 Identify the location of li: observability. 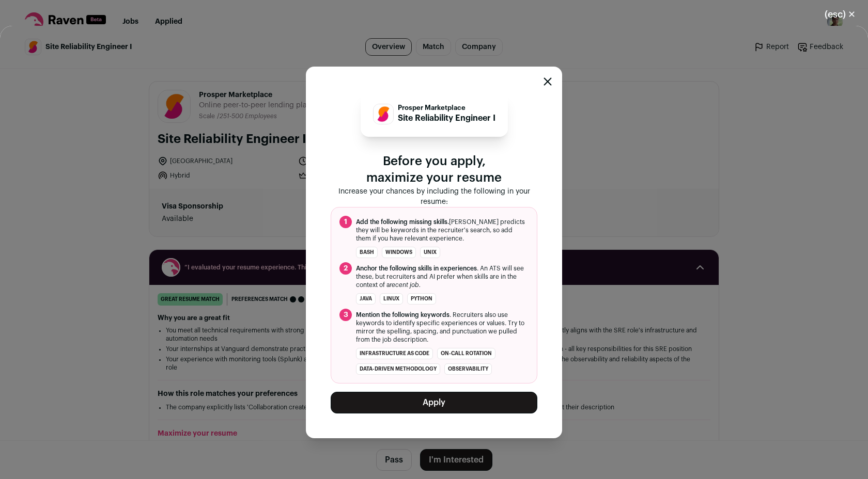
(468, 369).